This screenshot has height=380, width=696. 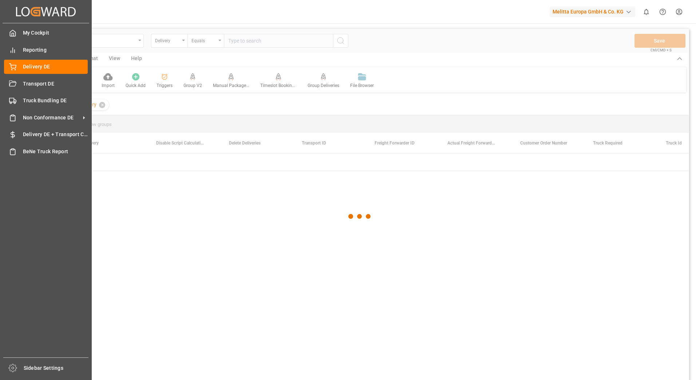 I want to click on span: BeNe Truck Report, so click(x=55, y=151).